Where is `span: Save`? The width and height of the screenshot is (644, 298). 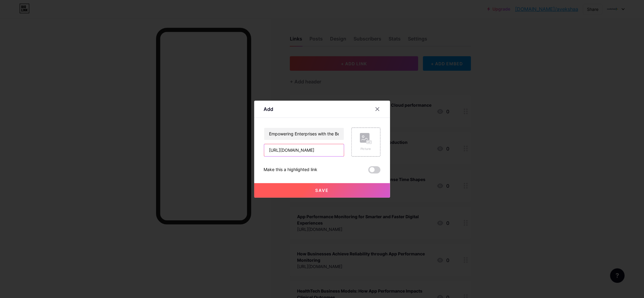
span: Save is located at coordinates (322, 190).